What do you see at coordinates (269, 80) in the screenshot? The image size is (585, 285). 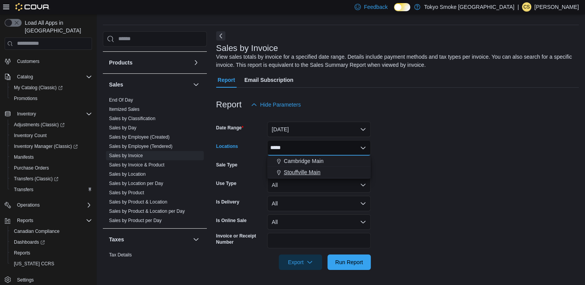 I see `span: Email Subscription` at bounding box center [269, 80].